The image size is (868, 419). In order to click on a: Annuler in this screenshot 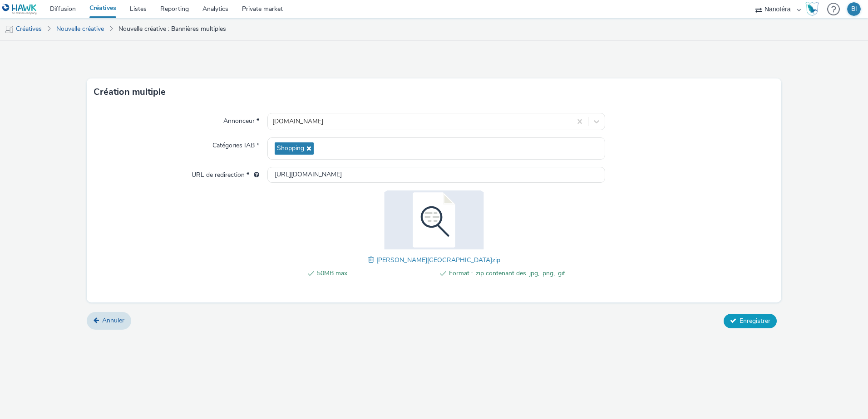, I will do `click(109, 321)`.